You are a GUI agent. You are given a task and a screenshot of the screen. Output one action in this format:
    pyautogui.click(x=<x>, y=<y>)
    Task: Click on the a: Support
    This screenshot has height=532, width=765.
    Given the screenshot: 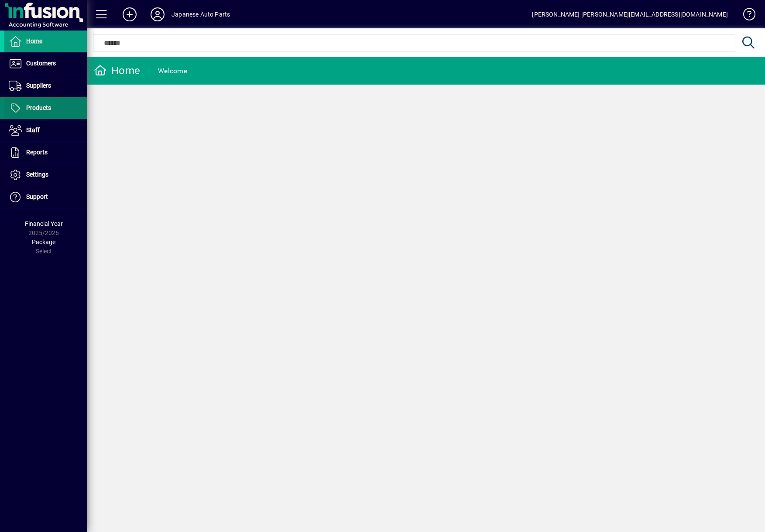 What is the action you would take?
    pyautogui.click(x=46, y=197)
    